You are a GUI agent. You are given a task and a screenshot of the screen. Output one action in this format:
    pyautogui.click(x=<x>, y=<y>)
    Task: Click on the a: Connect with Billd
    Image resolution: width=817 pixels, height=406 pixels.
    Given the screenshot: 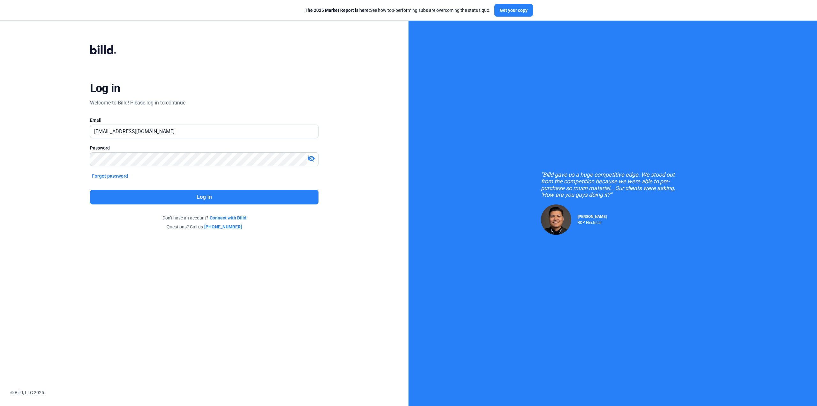 What is the action you would take?
    pyautogui.click(x=228, y=218)
    